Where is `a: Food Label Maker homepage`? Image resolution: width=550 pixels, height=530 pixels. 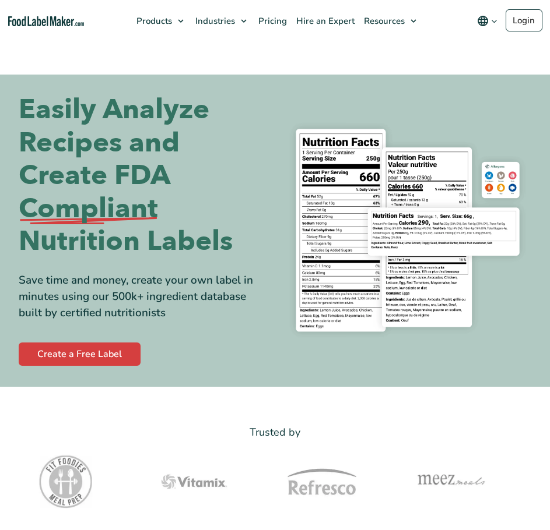
a: Food Label Maker homepage is located at coordinates (46, 21).